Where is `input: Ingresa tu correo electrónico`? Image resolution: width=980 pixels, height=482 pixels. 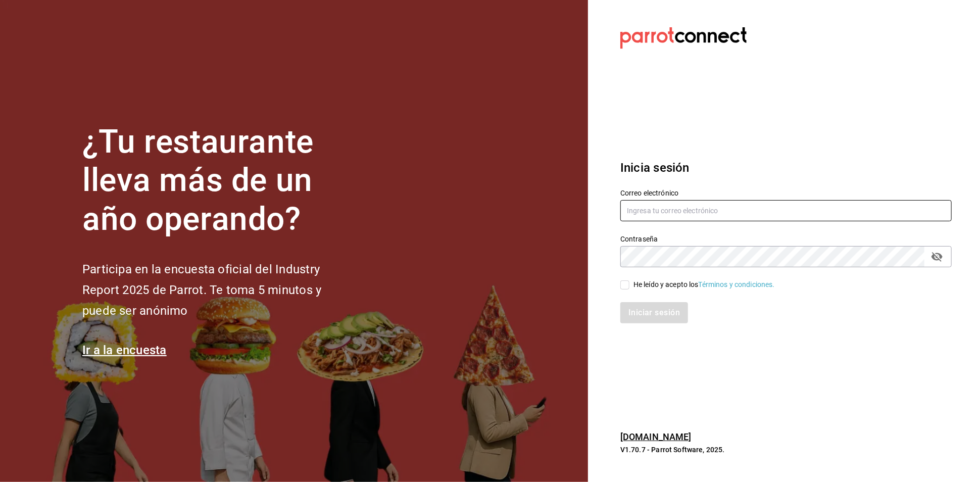
input: Ingresa tu correo electrónico is located at coordinates (786, 211).